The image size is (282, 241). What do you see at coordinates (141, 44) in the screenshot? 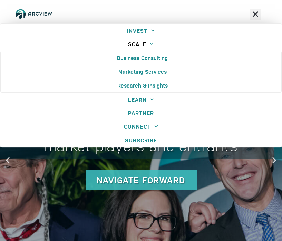
I see `a: SCALE` at bounding box center [141, 44].